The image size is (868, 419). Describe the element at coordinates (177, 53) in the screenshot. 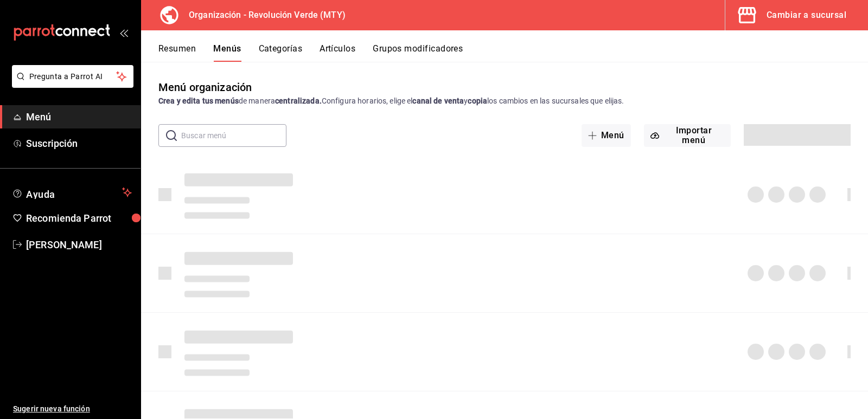

I see `button: Resumen` at that location.